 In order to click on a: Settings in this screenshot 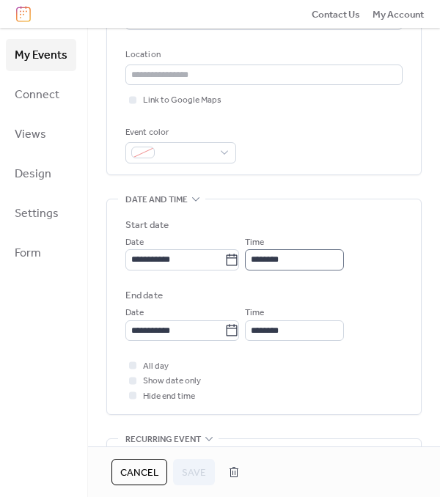, I will do `click(41, 213)`.